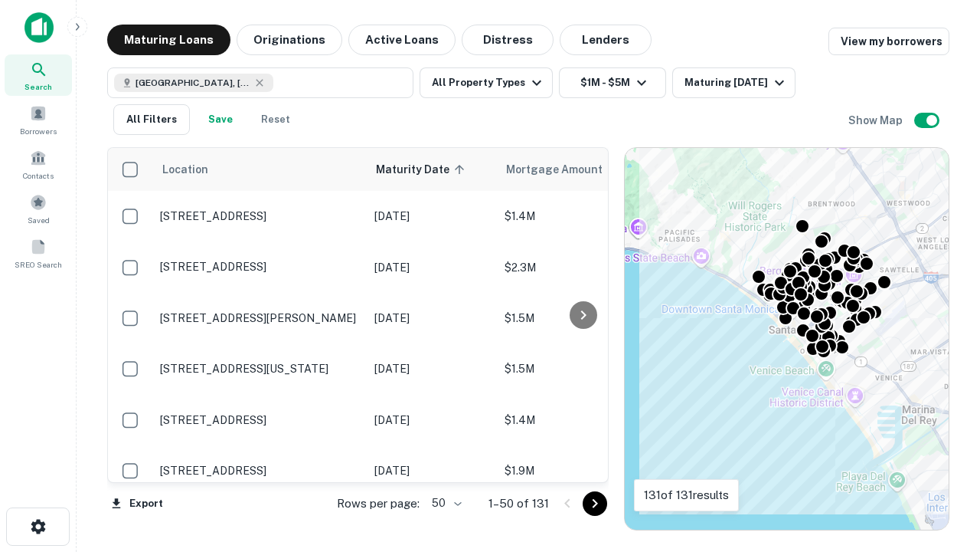 Image resolution: width=980 pixels, height=552 pixels. Describe the element at coordinates (38, 164) in the screenshot. I see `div: Contacts` at that location.